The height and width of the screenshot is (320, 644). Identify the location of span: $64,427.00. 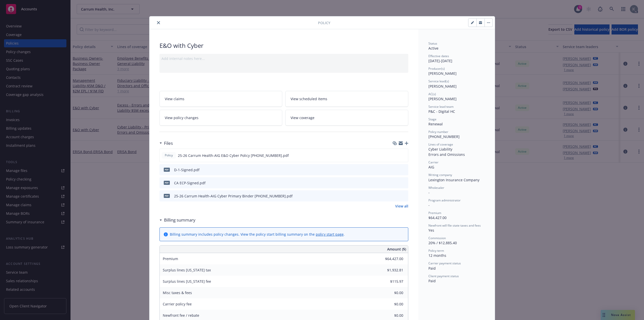
(438, 218).